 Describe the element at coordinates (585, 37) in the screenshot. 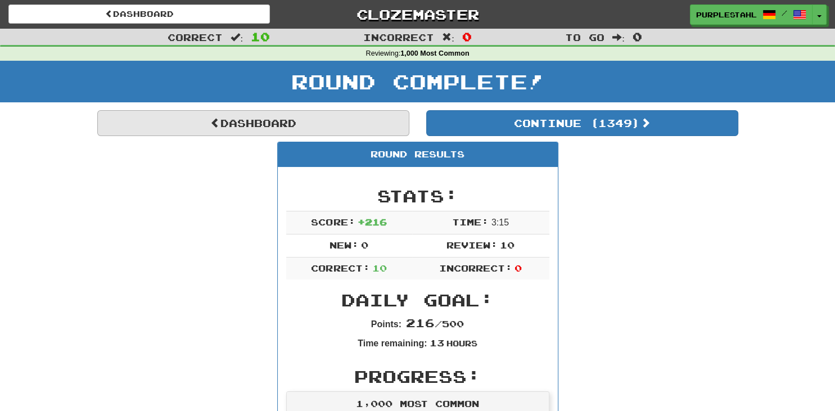

I see `span: To go` at that location.